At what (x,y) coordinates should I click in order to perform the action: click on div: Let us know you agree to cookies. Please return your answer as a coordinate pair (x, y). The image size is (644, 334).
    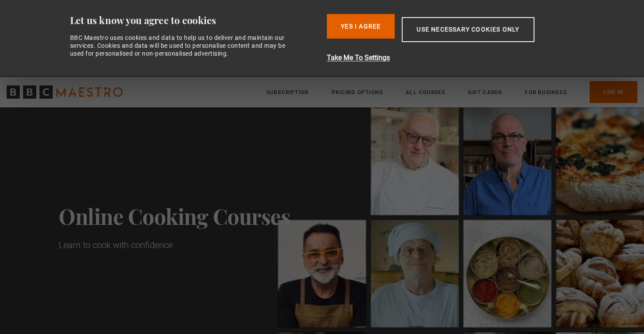
    Looking at the image, I should click on (195, 20).